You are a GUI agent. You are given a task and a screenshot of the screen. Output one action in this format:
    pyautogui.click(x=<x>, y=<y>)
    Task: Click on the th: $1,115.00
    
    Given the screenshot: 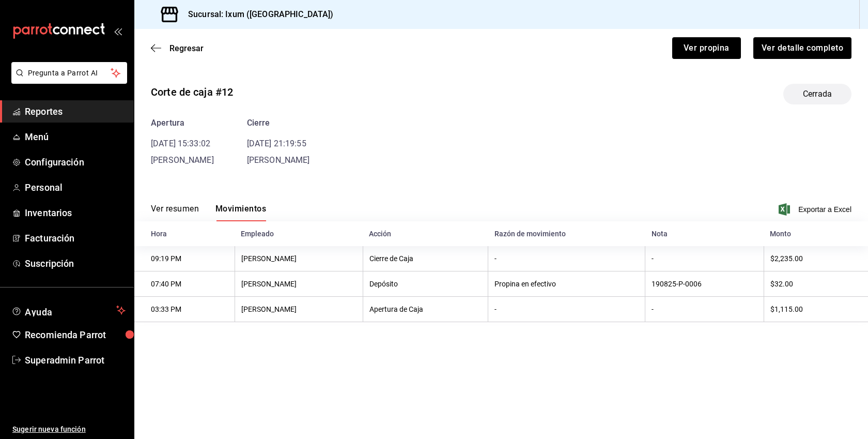 What is the action you would take?
    pyautogui.click(x=816, y=309)
    